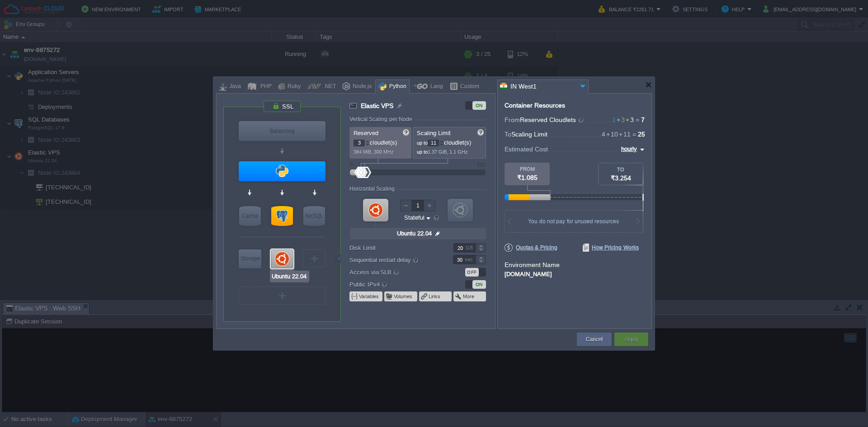  I want to click on span: 25, so click(641, 134).